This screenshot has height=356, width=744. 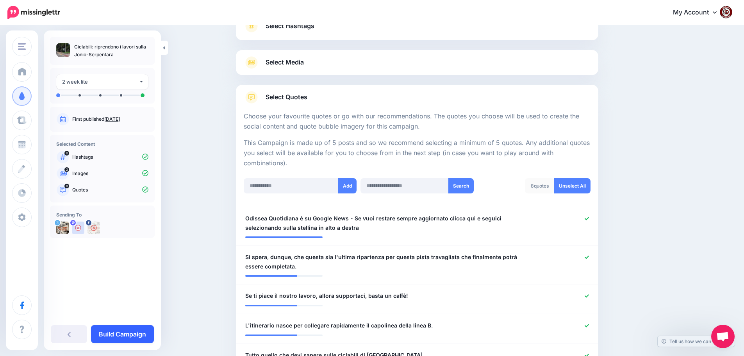 What do you see at coordinates (387, 262) in the screenshot?
I see `span: Si spera, dunque, che questa sia l'ultima ripartenza per questa pista travagliata che finalmente ...` at bounding box center [387, 262].